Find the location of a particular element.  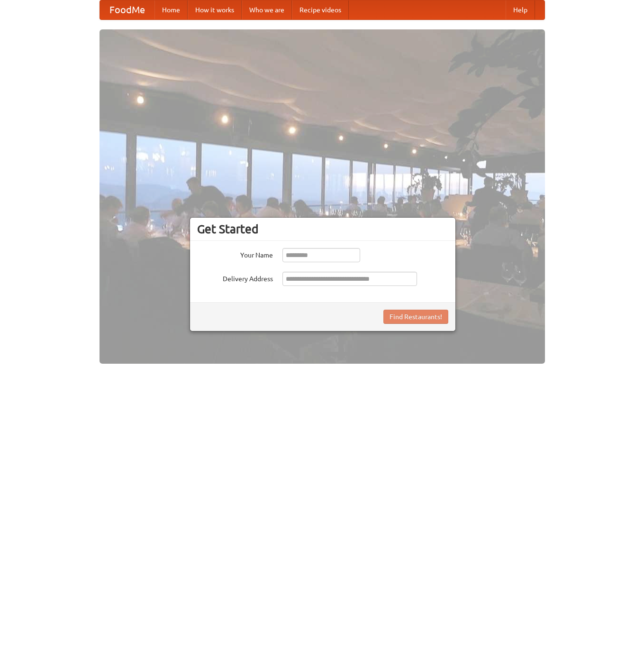

a: Who we are is located at coordinates (267, 10).